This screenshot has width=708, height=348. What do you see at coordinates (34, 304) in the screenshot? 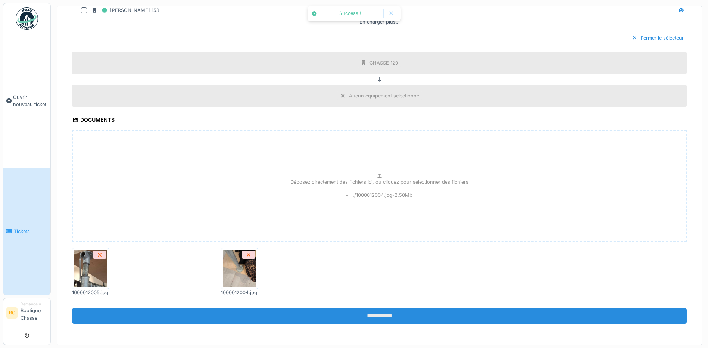
I see `div: Demandeur` at bounding box center [34, 304].